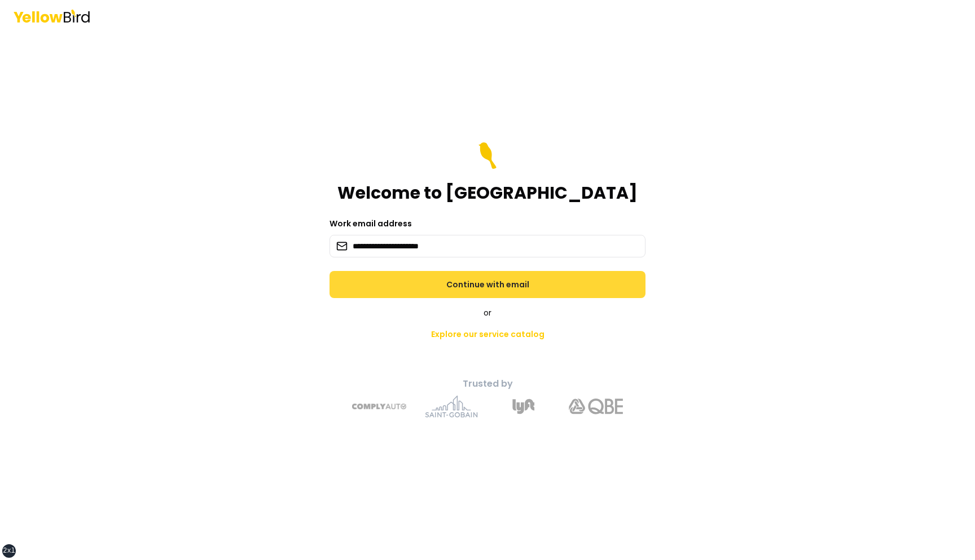 The width and height of the screenshot is (975, 560). What do you see at coordinates (9, 550) in the screenshot?
I see `div: 2xl` at bounding box center [9, 550].